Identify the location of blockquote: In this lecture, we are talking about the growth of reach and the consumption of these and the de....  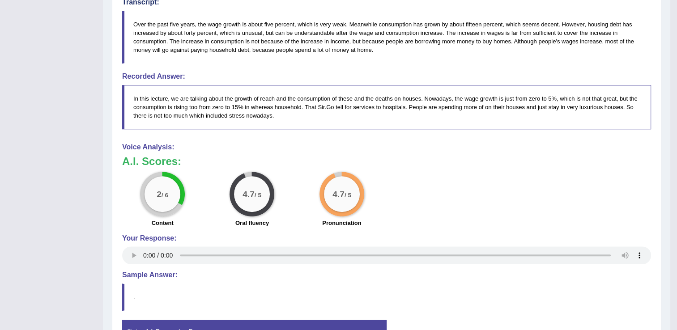
(387, 107).